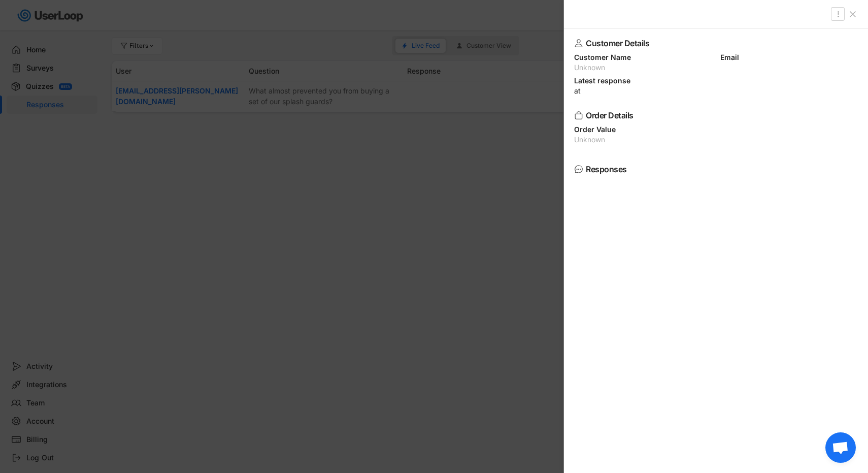 The image size is (868, 473). I want to click on div: Latest response, so click(716, 81).